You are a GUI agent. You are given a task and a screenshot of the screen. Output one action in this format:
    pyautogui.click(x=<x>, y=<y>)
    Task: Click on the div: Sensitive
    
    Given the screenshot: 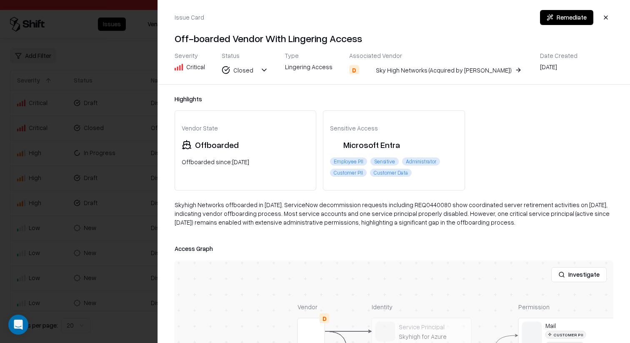 What is the action you would take?
    pyautogui.click(x=384, y=161)
    